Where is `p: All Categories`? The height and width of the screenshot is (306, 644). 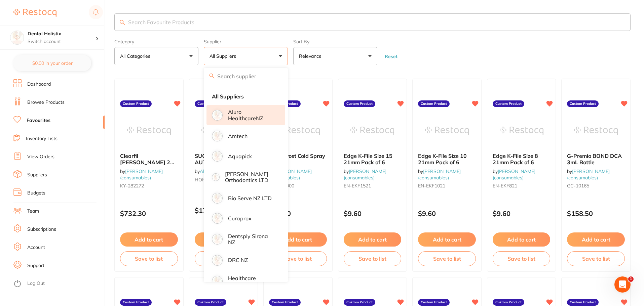 p: All Categories is located at coordinates (136, 56).